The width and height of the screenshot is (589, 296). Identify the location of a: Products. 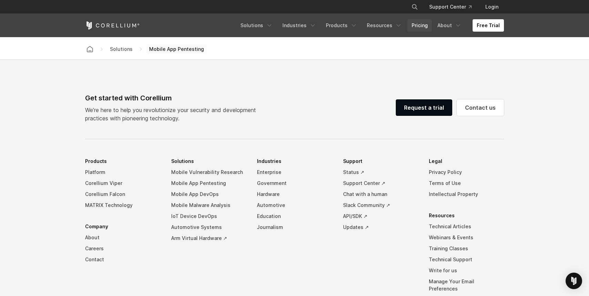
(341, 25).